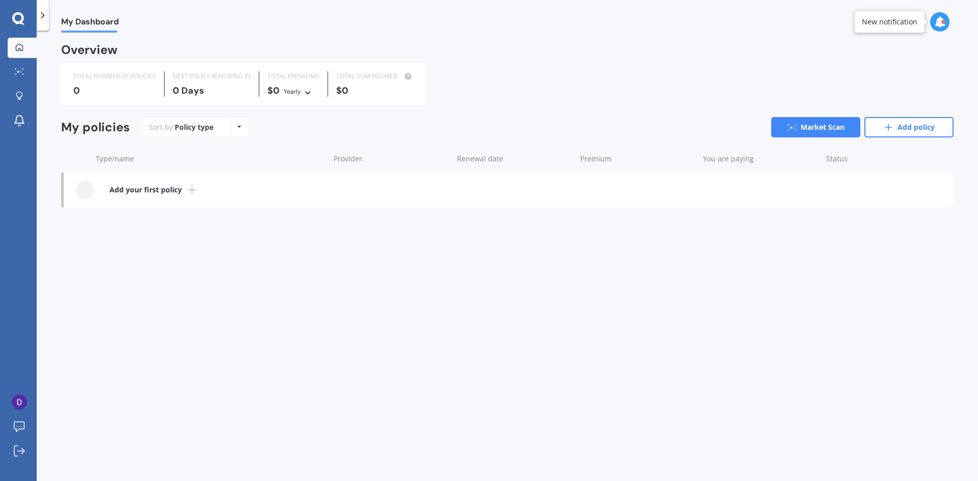 This screenshot has height=481, width=978. I want to click on div: Overview, so click(89, 50).